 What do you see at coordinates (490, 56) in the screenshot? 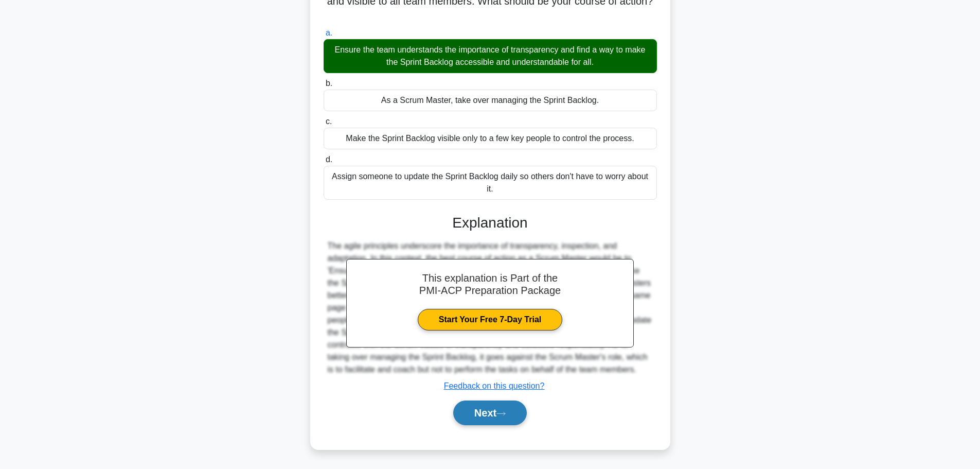
I see `div: Ensure the team understands the importance of transparency and find a way to make the Sprint Back...` at bounding box center [490, 56].